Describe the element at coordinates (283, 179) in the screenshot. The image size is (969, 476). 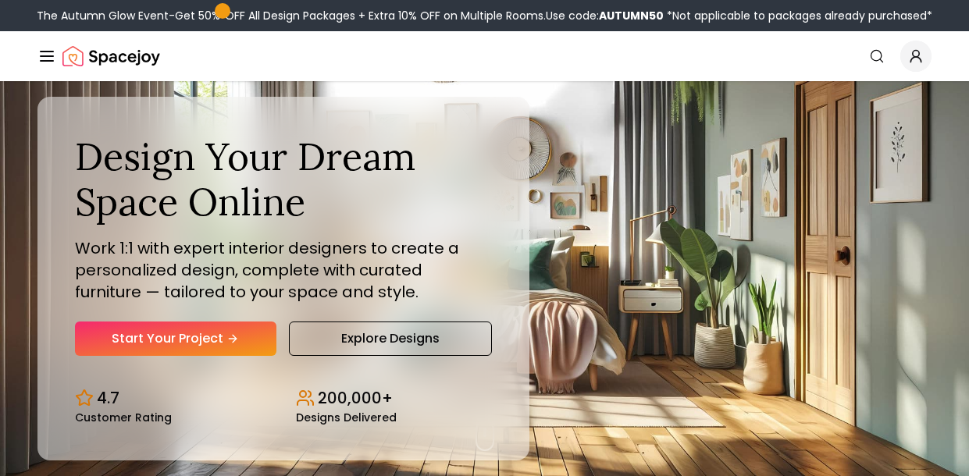
I see `h1: Design Your Dream Space Online` at that location.